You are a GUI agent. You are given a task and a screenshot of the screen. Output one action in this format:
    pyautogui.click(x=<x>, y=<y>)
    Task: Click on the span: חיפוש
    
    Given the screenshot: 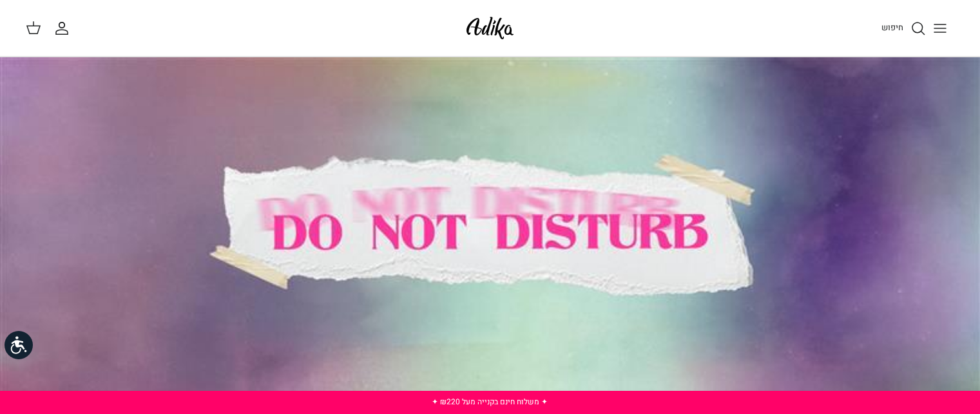 What is the action you would take?
    pyautogui.click(x=892, y=27)
    